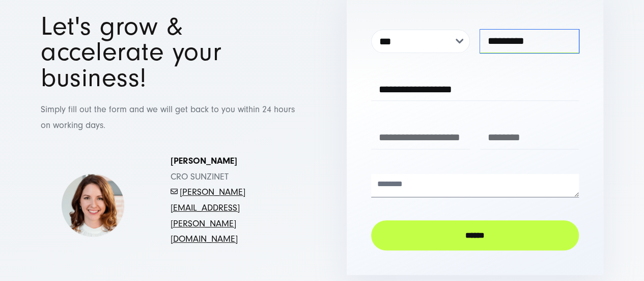  Describe the element at coordinates (168, 117) in the screenshot. I see `span: Simply fill out the form and we will get back to you within 24 hours on working days.` at that location.